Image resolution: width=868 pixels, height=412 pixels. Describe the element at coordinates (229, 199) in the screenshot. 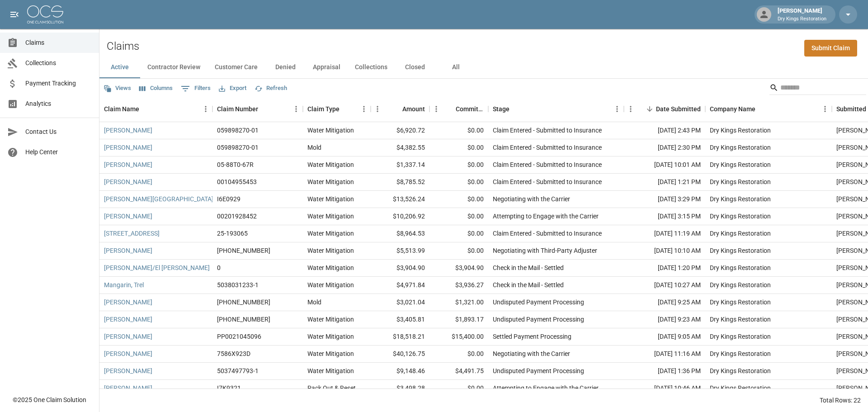

I see `div: I6E0929` at that location.